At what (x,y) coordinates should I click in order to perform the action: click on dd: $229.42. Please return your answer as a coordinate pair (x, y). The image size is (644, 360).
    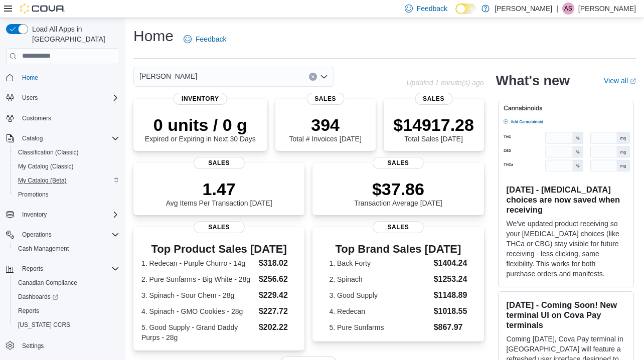
    Looking at the image, I should click on (277, 296).